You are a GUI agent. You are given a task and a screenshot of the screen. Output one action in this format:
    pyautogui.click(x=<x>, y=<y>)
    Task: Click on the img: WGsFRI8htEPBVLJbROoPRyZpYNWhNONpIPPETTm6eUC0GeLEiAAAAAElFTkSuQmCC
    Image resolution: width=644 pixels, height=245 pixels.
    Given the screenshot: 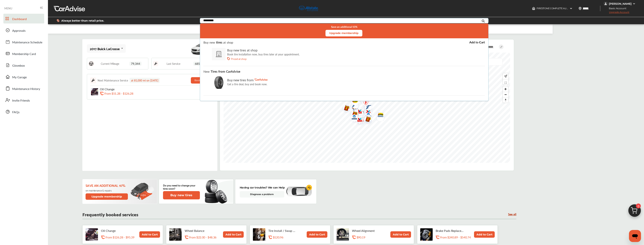 What is the action you would take?
    pyautogui.click(x=634, y=4)
    